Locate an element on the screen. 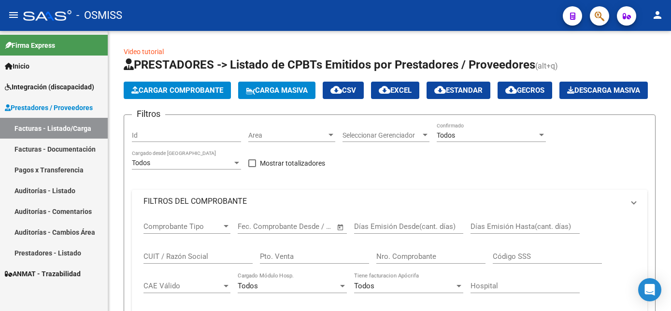 Image resolution: width=671 pixels, height=311 pixels. span: (alt+q) is located at coordinates (546, 66).